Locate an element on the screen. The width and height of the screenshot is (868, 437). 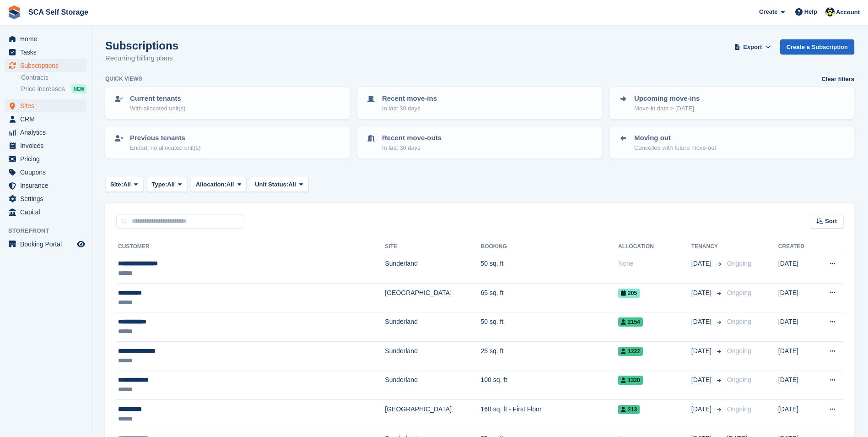
th: Tenancy is located at coordinates (707, 247).